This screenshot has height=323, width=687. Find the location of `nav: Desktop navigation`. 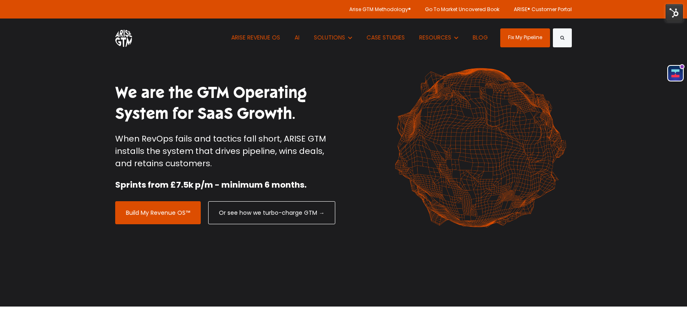

nav: Desktop navigation is located at coordinates (359, 37).